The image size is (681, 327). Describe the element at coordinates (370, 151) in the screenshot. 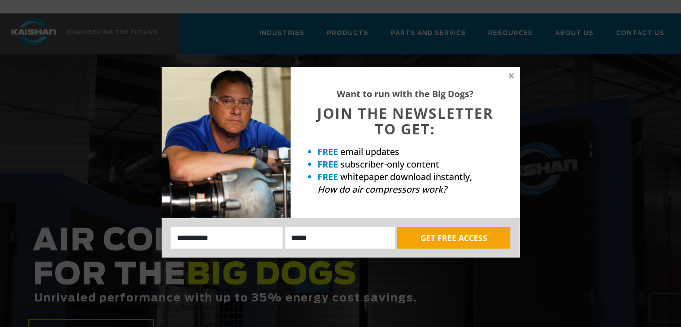

I see `span: email updates` at that location.